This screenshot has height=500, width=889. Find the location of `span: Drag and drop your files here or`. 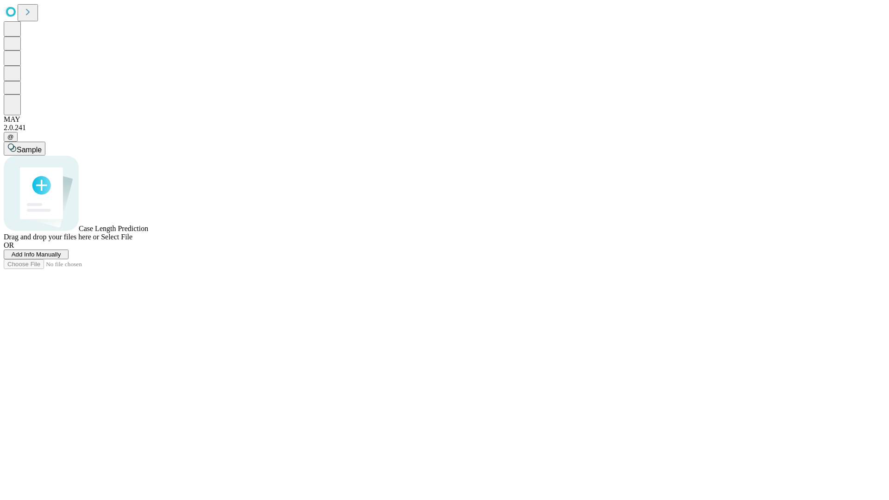

span: Drag and drop your files here or is located at coordinates (51, 237).